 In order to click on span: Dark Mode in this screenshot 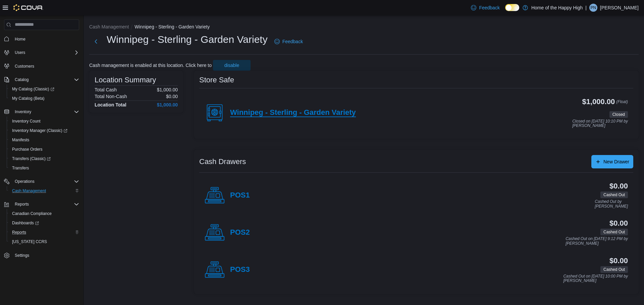, I will do `click(506, 11)`.